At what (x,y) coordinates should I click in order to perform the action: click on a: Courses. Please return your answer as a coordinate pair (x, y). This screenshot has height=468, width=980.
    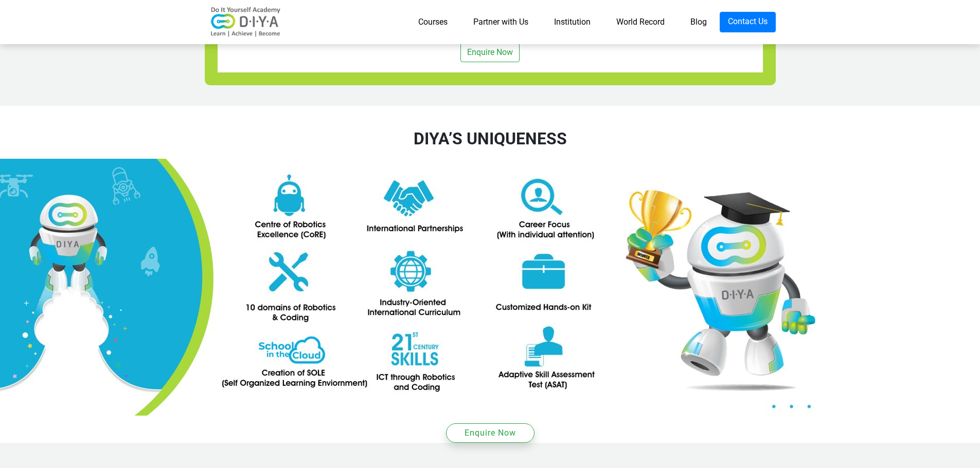
    Looking at the image, I should click on (432, 22).